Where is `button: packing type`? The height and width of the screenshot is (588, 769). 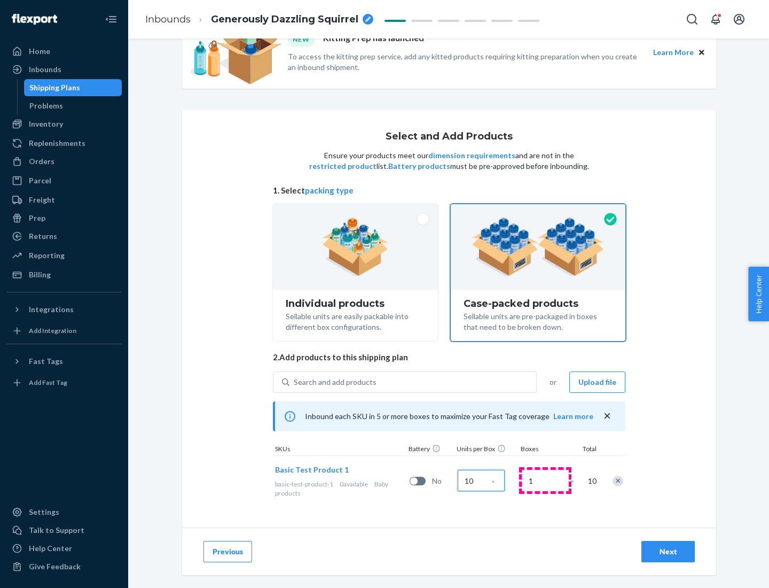
button: packing type is located at coordinates (329, 190).